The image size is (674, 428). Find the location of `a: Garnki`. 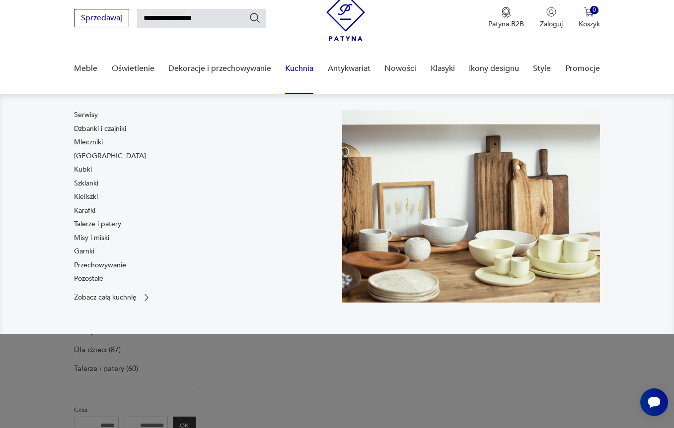

a: Garnki is located at coordinates (84, 252).